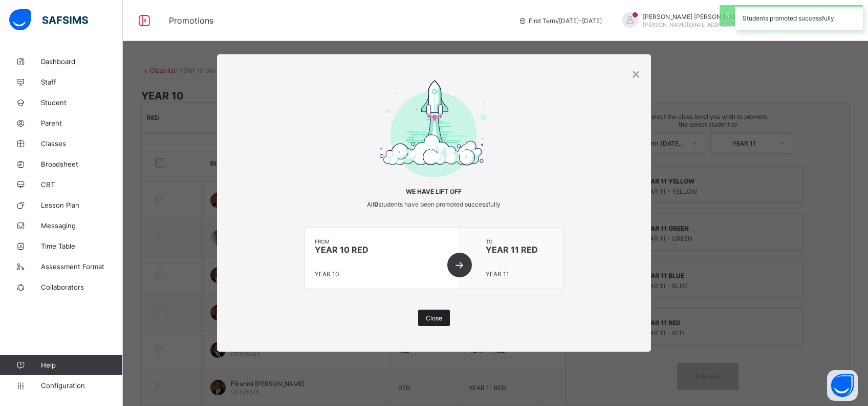 The height and width of the screenshot is (406, 868). I want to click on span: Dashboard, so click(82, 61).